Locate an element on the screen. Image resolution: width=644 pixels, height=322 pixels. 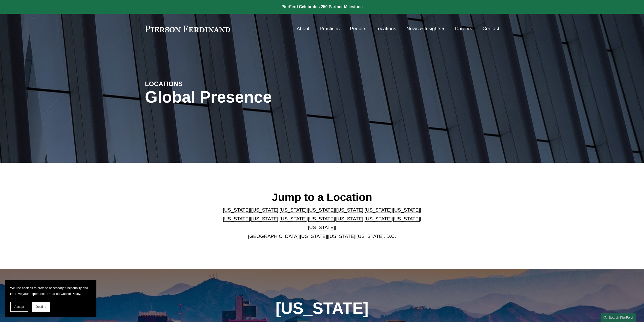
span: Accept is located at coordinates (20, 307).